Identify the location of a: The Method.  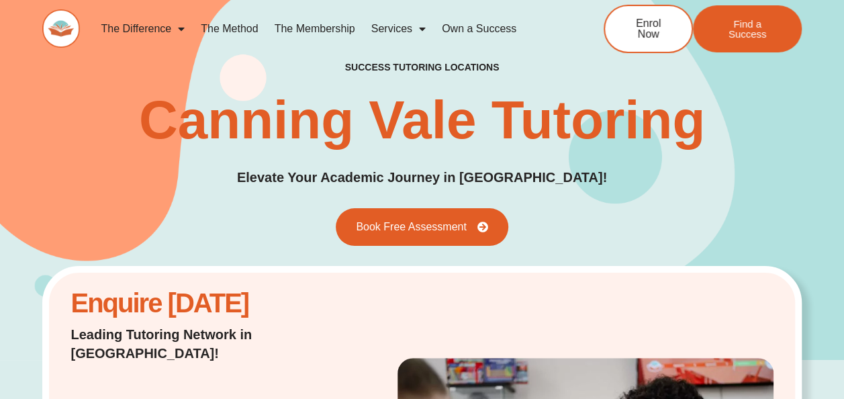
(229, 29).